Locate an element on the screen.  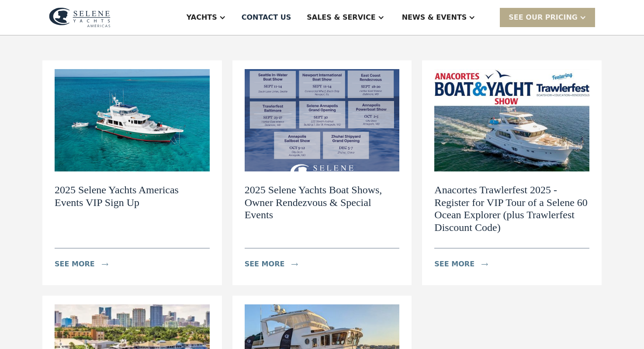
h2: 2025 Selene Yachts Boat Shows, Owner Rendezvous & Special Events is located at coordinates (322, 202).